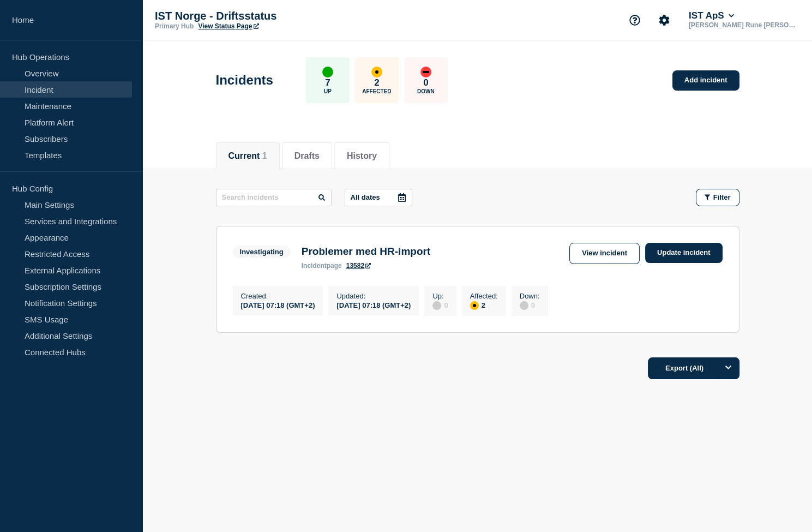 This screenshot has height=532, width=812. I want to click on button: Current 1, so click(248, 156).